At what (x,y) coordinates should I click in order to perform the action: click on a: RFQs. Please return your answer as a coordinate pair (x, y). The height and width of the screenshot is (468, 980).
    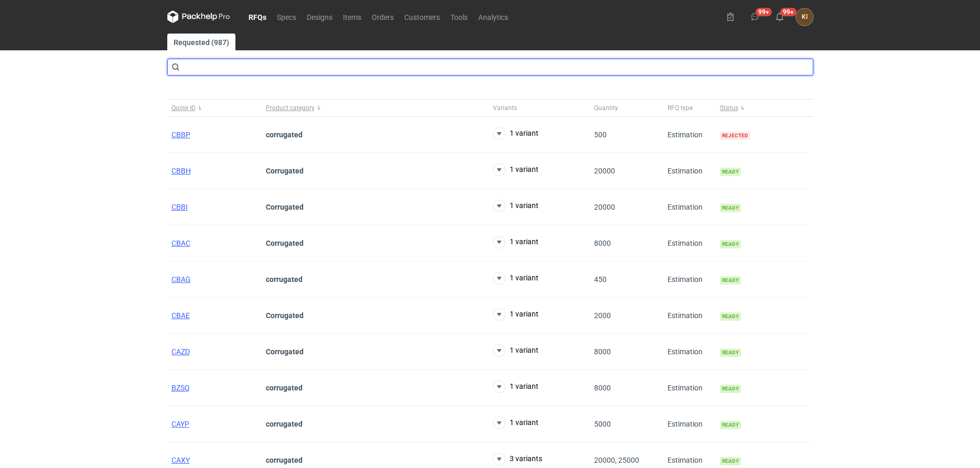
    Looking at the image, I should click on (257, 17).